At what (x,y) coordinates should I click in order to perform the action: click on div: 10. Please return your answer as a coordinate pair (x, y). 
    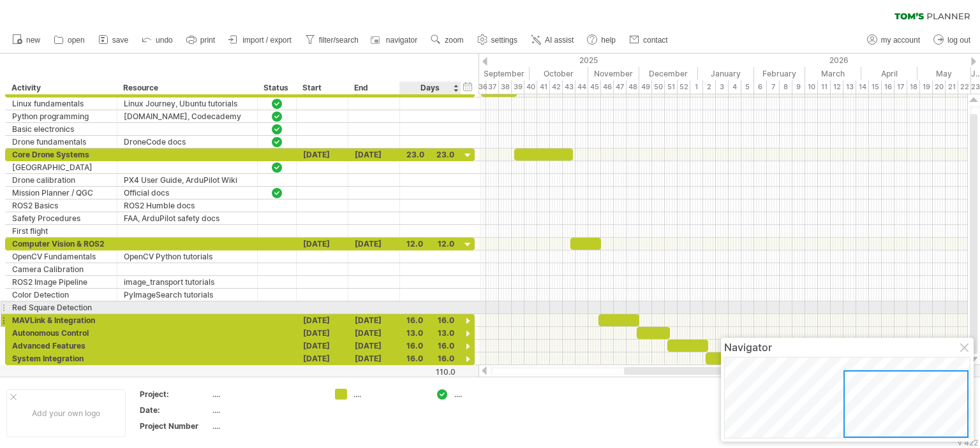
    Looking at the image, I should click on (812, 87).